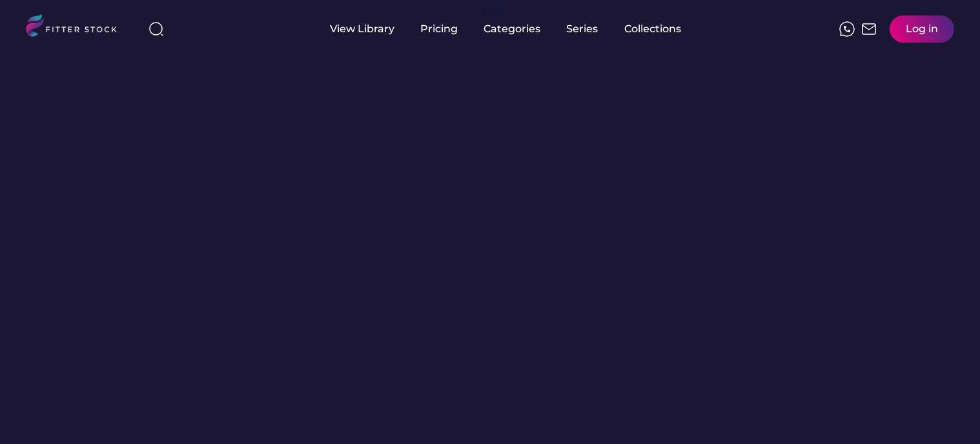 The image size is (980, 444). What do you see at coordinates (922, 29) in the screenshot?
I see `div: Log in` at bounding box center [922, 29].